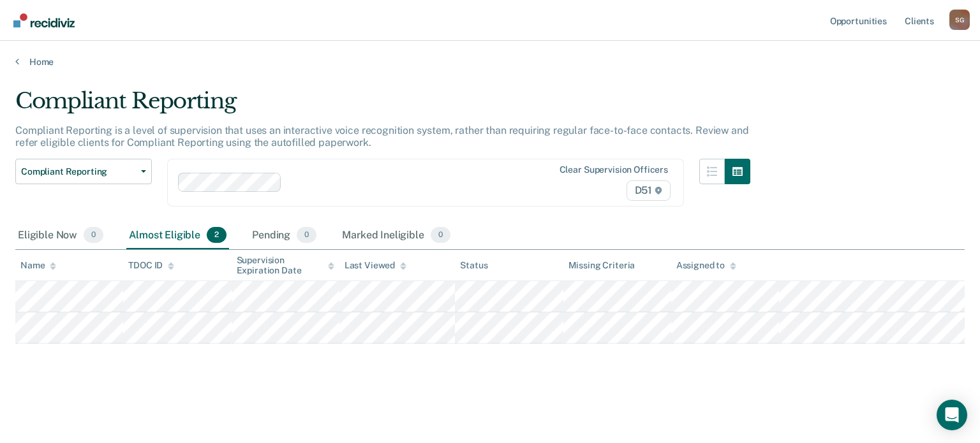 The image size is (980, 443). Describe the element at coordinates (648, 191) in the screenshot. I see `span: D51` at that location.